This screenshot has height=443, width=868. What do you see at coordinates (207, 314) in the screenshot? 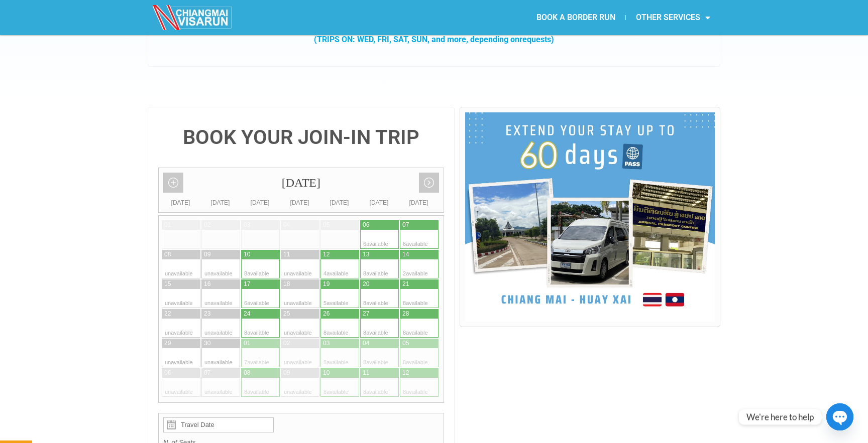
I see `div: 23` at bounding box center [207, 314].